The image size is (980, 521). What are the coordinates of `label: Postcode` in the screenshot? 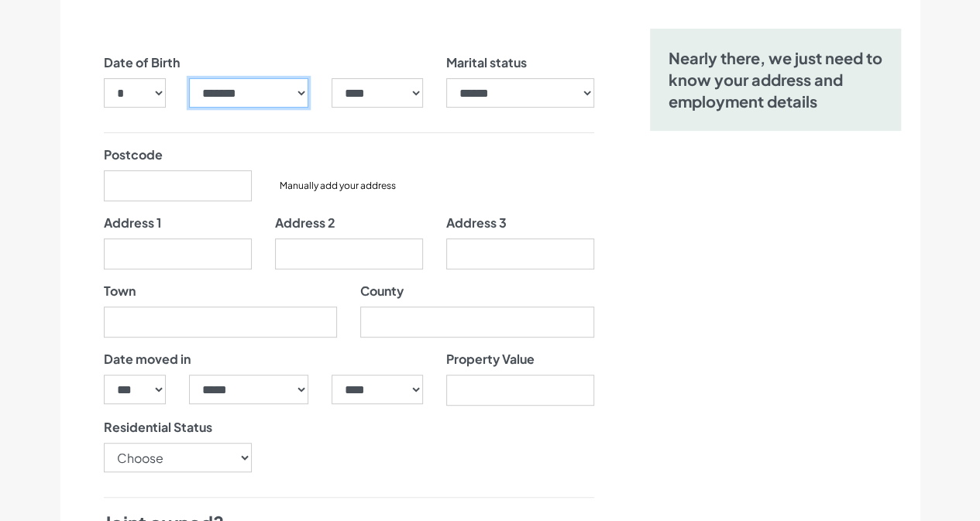 It's located at (133, 154).